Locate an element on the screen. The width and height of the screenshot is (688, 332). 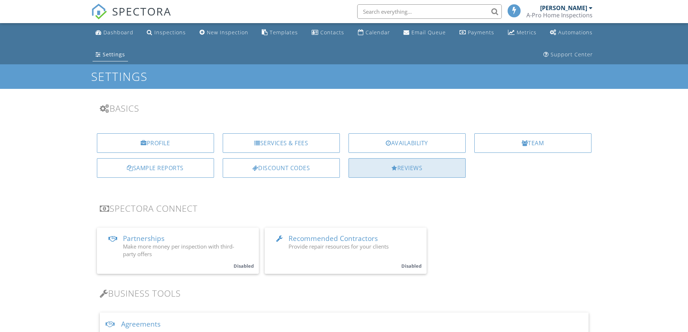
a: Team is located at coordinates (533, 143).